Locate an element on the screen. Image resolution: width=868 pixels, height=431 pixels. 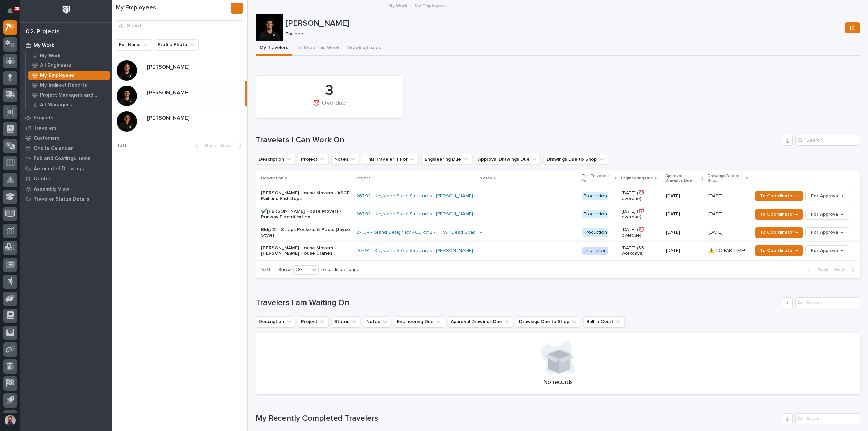
tr: Bldg 12 - Straps Pockets & Posts (Jayco Style)27194 - Grand Design RV - GDRV12 - Fill WP Dead Spa... is located at coordinates (558, 233).